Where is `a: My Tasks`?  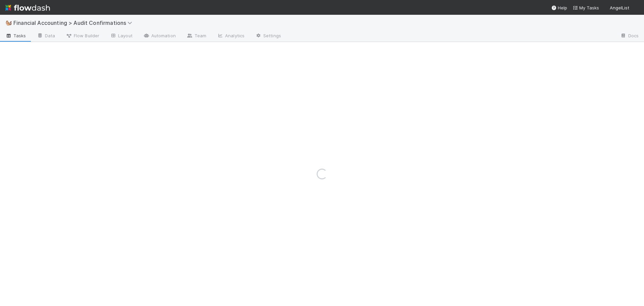 a: My Tasks is located at coordinates (586, 8).